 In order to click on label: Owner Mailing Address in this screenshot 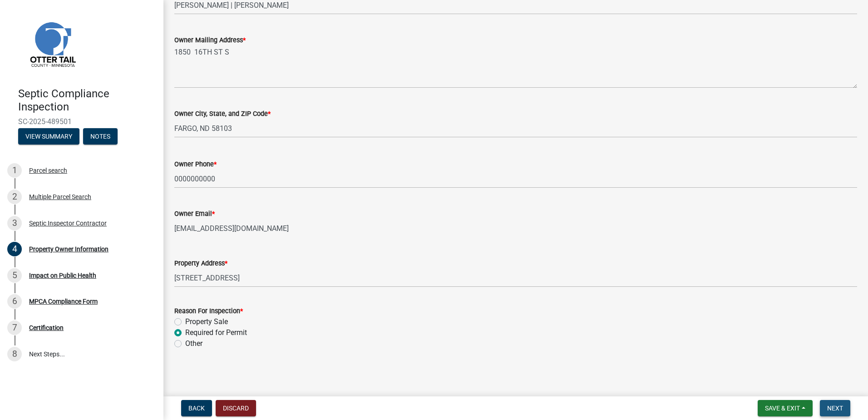, I will do `click(210, 40)`.